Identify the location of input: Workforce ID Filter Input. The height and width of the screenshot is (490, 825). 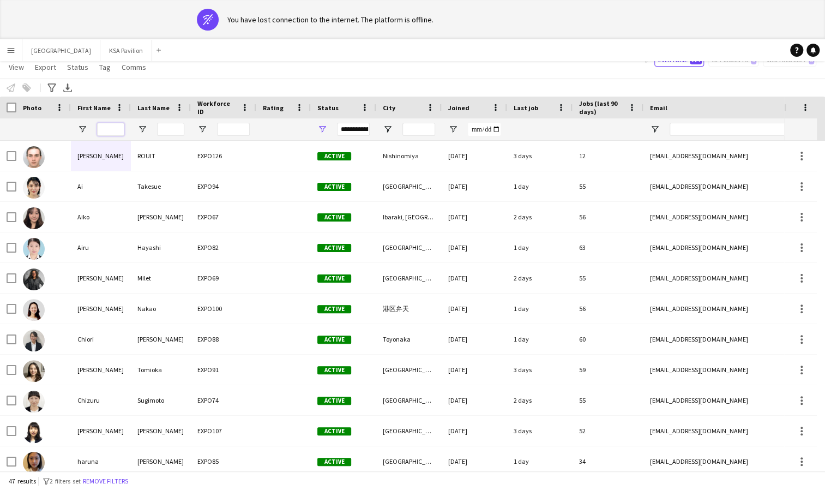
(233, 129).